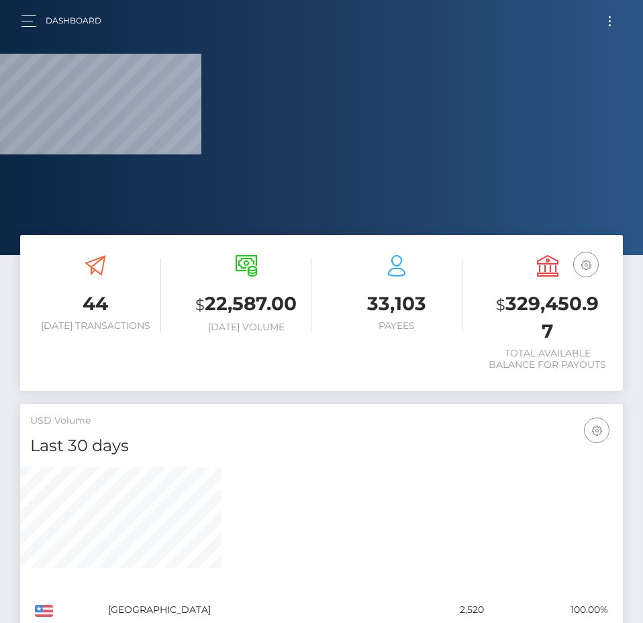  Describe the element at coordinates (321, 421) in the screenshot. I see `h5: USD Volume` at that location.